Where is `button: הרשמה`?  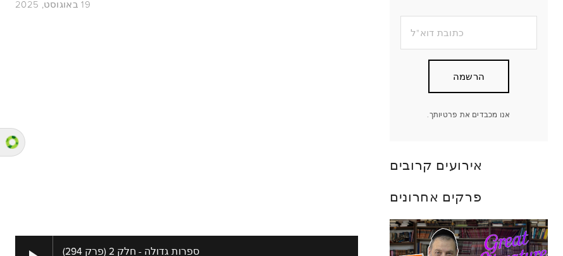 button: הרשמה is located at coordinates (469, 76).